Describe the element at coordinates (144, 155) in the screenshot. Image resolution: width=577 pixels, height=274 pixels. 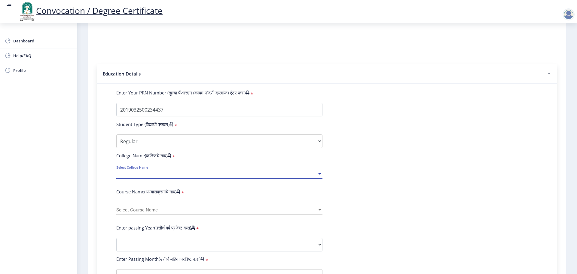
I see `label: College Name(कॉलेजचे नाव)` at that location.